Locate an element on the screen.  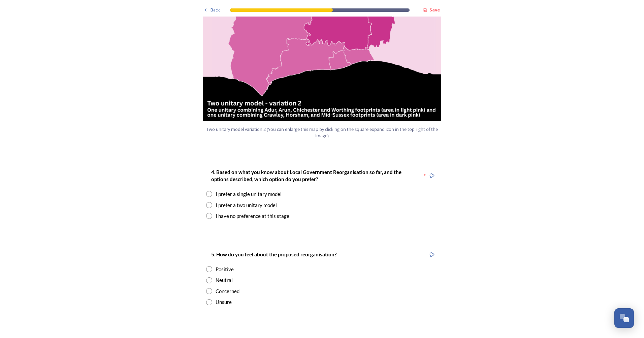
div: Neutral is located at coordinates (224, 280).